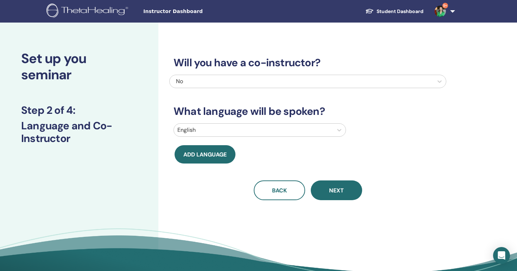 This screenshot has height=271, width=517. Describe the element at coordinates (308, 111) in the screenshot. I see `h3: What language will be spoken?` at that location.